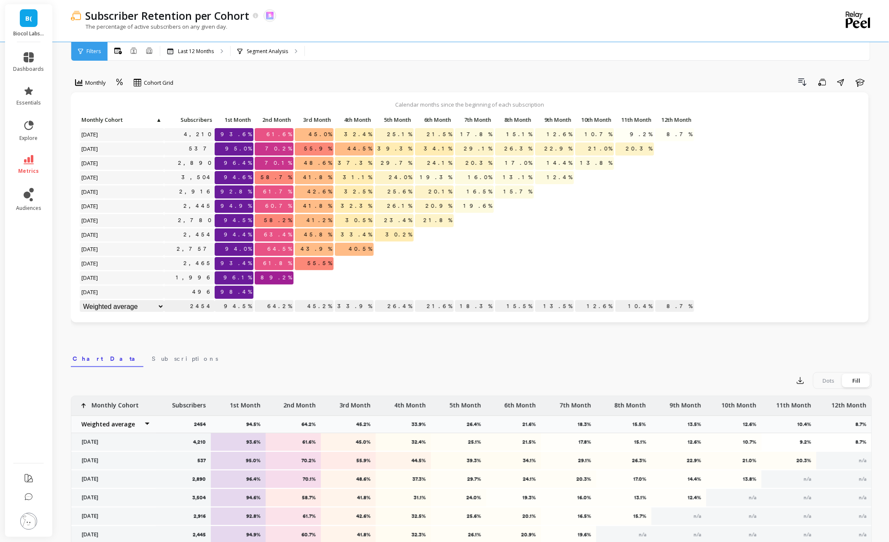 The width and height of the screenshot is (889, 542). What do you see at coordinates (476, 425) in the screenshot?
I see `p: 26.4%` at bounding box center [476, 425].